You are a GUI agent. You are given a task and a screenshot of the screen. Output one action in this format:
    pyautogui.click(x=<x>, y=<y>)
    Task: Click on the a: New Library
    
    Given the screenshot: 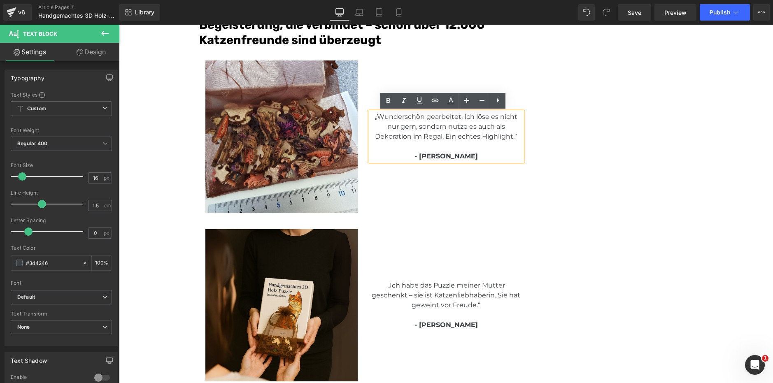 What is the action you would take?
    pyautogui.click(x=140, y=12)
    